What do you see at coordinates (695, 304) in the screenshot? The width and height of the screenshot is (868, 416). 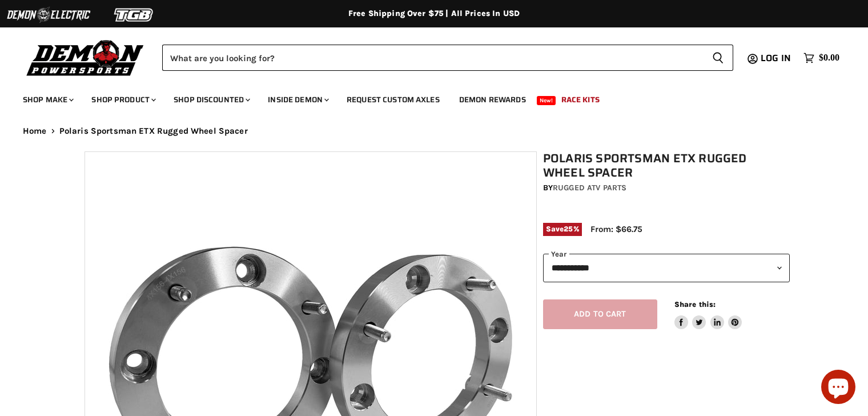 I see `span: Share this:` at bounding box center [695, 304].